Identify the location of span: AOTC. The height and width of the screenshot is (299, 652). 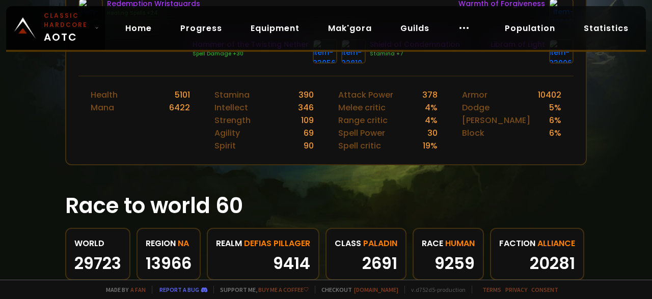
(67, 28).